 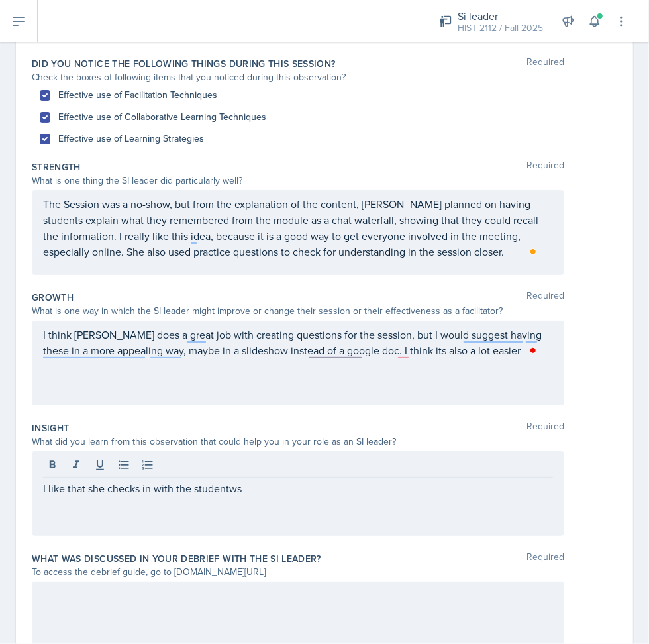 What do you see at coordinates (298, 488) in the screenshot?
I see `p: I like that she checks in with the studentws` at bounding box center [298, 488].